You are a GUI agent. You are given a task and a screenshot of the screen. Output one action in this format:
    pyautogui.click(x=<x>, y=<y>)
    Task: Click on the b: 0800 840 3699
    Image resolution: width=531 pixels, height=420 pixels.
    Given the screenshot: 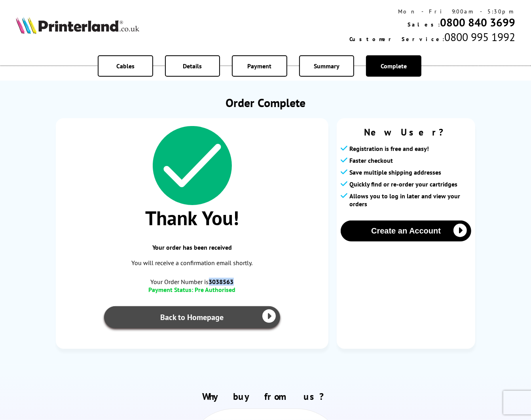 What is the action you would take?
    pyautogui.click(x=478, y=22)
    